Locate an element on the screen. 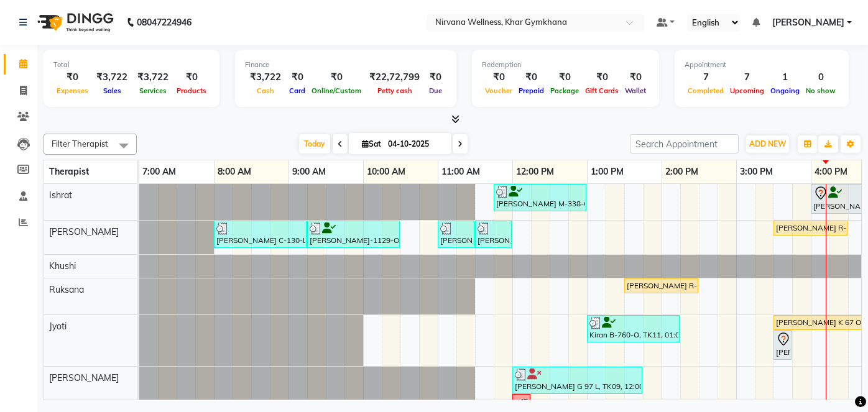  input: Search Appointment is located at coordinates (684, 143).